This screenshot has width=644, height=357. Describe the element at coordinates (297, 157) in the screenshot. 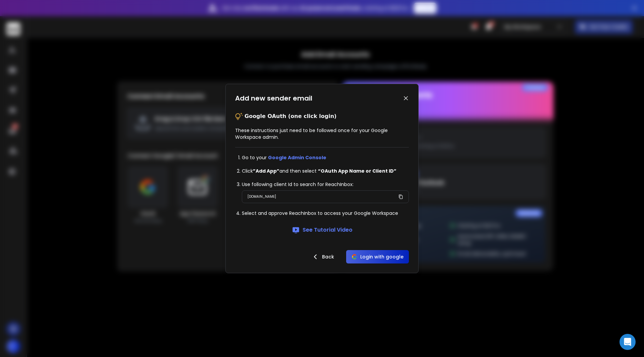

I see `a: Google Admin Console` at that location.